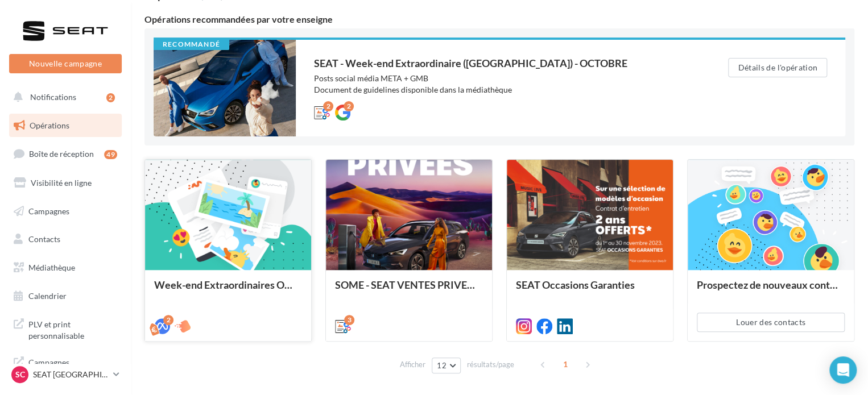 Image resolution: width=868 pixels, height=395 pixels. What do you see at coordinates (228, 290) in the screenshot?
I see `div: Week-end Extraordinaires Octobre 2025` at bounding box center [228, 290].